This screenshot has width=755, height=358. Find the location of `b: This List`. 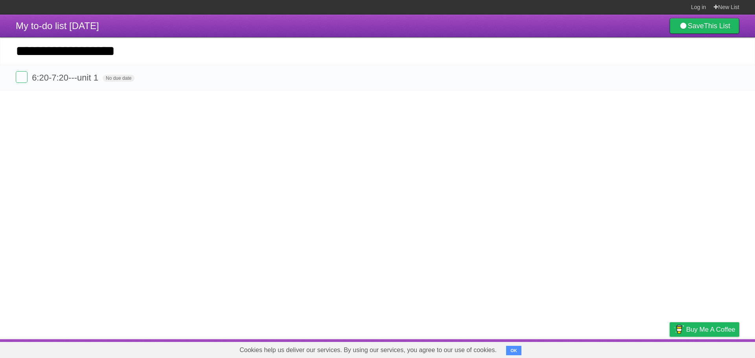

b: This List is located at coordinates (717, 26).